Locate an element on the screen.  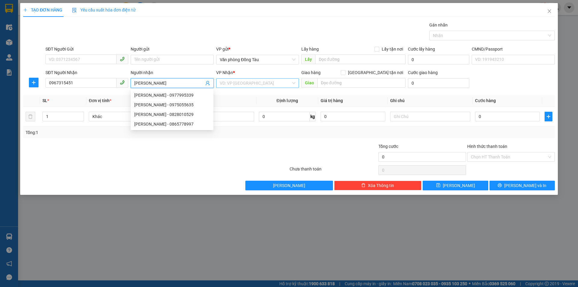
span: Khác is located at coordinates (129, 117).